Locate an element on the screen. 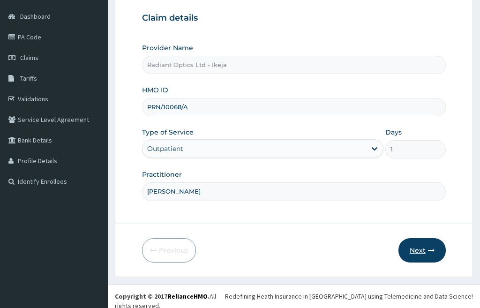 The width and height of the screenshot is (480, 308). label: Days is located at coordinates (394, 132).